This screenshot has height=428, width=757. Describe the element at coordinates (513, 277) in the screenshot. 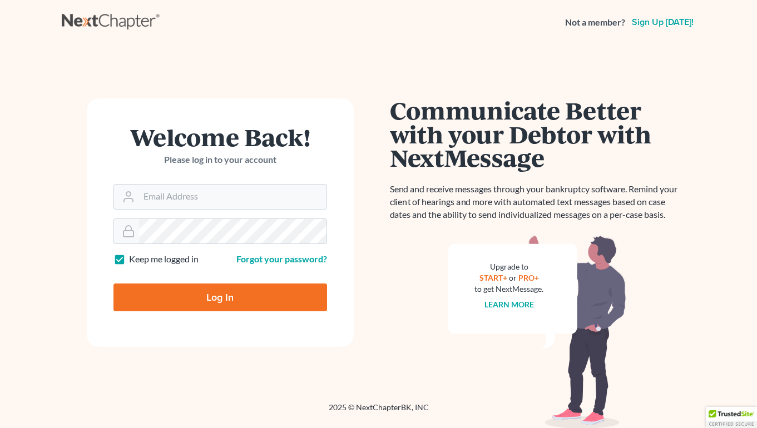

I see `span: or` at that location.